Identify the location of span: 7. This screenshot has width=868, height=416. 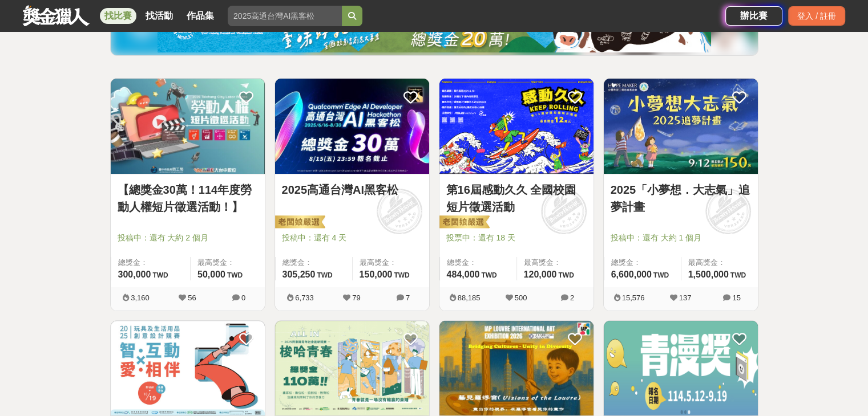
(408, 298).